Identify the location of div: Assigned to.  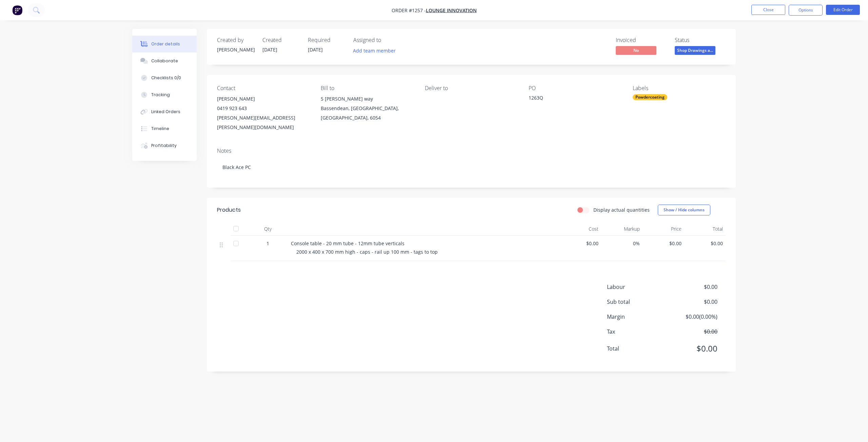
(387, 40).